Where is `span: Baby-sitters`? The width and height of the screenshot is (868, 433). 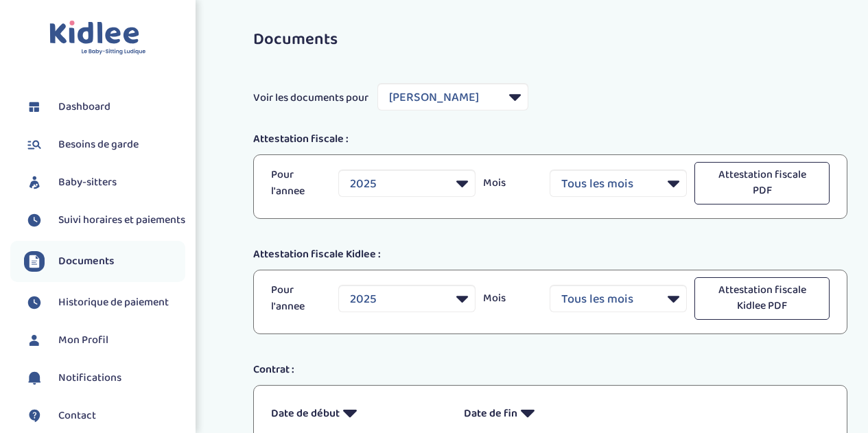 span: Baby-sitters is located at coordinates (87, 183).